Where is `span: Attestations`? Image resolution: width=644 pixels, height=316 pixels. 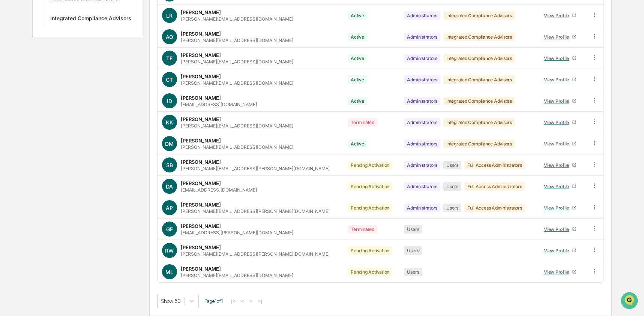 span: Attestations is located at coordinates (78, 98).